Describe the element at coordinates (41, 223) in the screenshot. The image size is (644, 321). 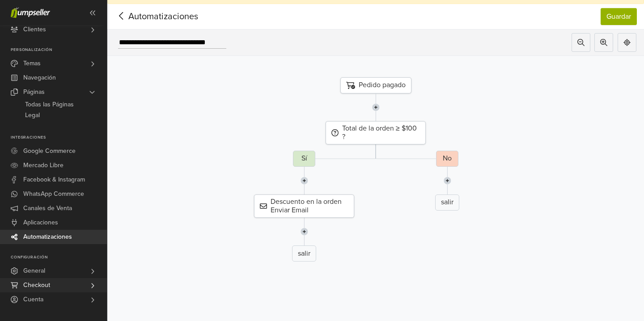
I see `span: Aplicaciones` at that location.